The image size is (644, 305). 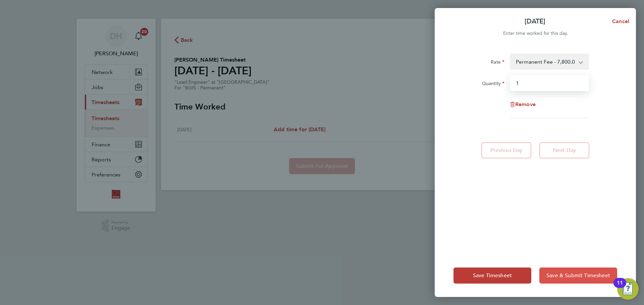 What do you see at coordinates (492, 275) in the screenshot?
I see `button: Save Timesheet` at bounding box center [492, 275].